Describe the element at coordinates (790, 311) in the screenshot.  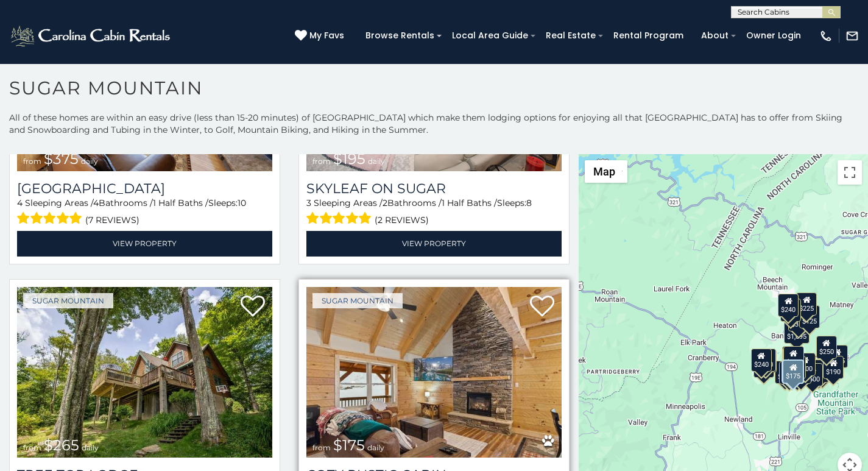
I see `div: $170` at that location.